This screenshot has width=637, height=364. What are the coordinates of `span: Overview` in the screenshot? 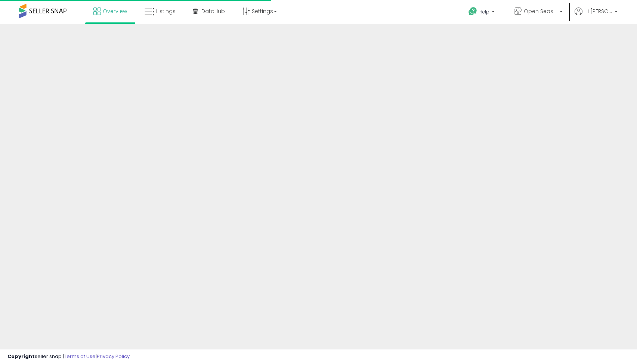 It's located at (115, 11).